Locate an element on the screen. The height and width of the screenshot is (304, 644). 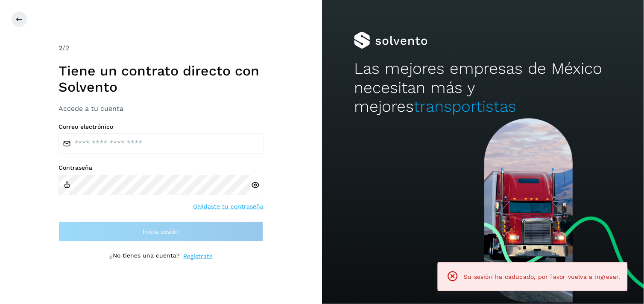
span: Inicia sesión is located at coordinates (161, 232).